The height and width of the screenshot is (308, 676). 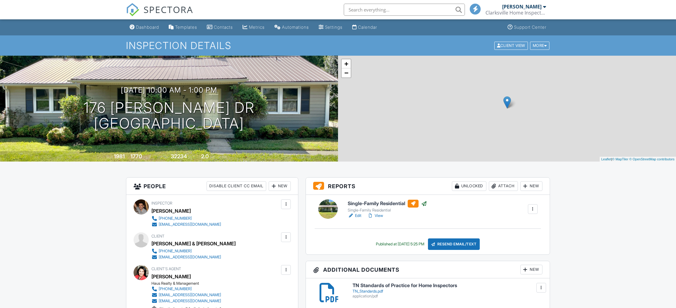 I want to click on div: Metrics, so click(x=257, y=27).